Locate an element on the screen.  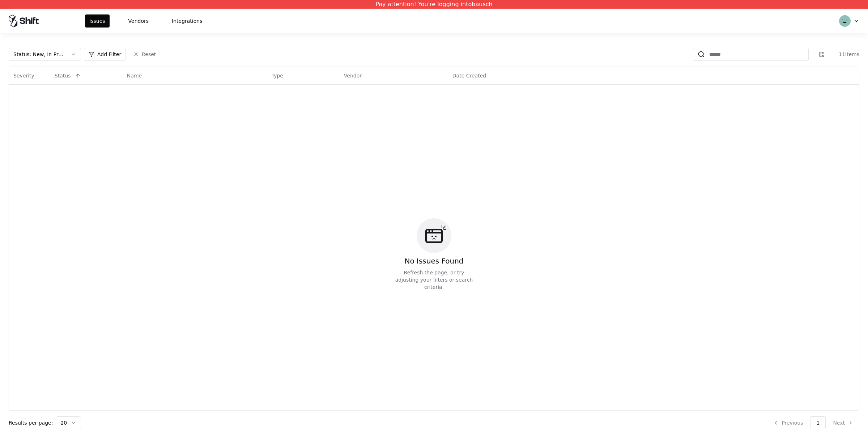
div: Refresh the page, or try adjusting your filters or search criteria. is located at coordinates (434, 280).